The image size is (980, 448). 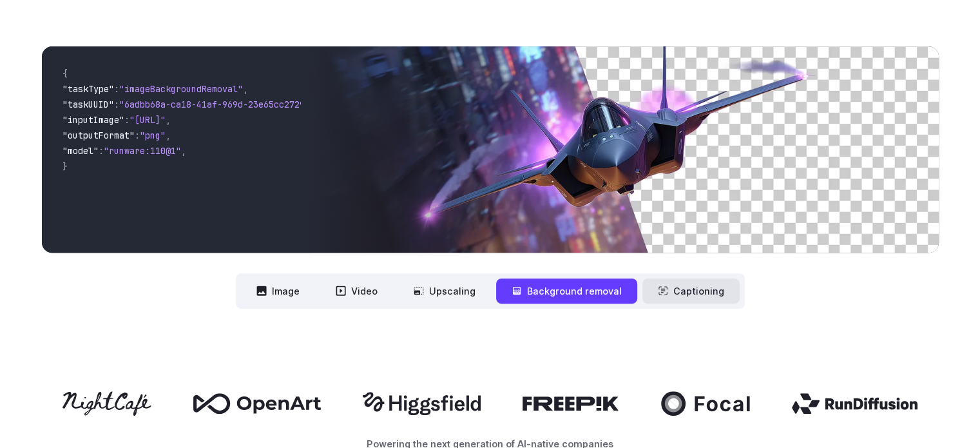 I want to click on span: "outputFormat", so click(x=98, y=135).